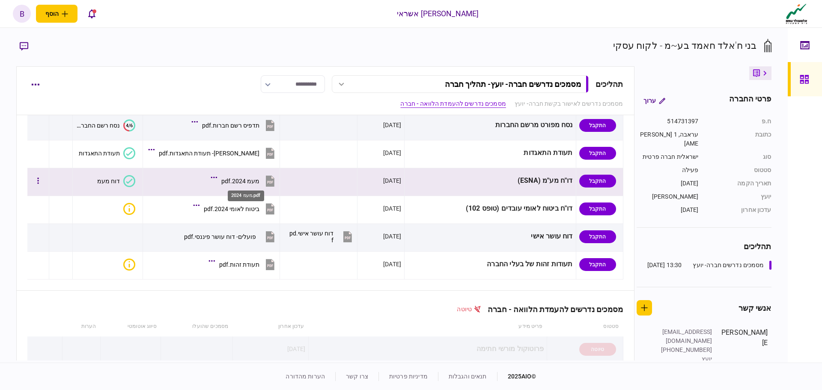 The image size is (822, 390). I want to click on button: בני חאלד- תעודת התאגדות.pdf, so click(213, 153).